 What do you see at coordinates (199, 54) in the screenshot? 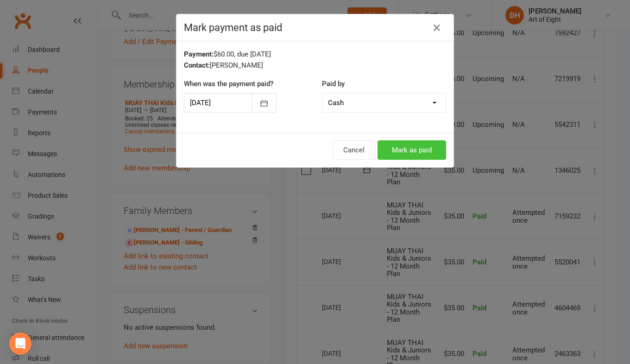
I see `strong: Payment:` at bounding box center [199, 54].